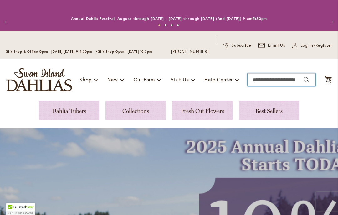 The image size is (338, 215). Describe the element at coordinates (159, 25) in the screenshot. I see `button: 1 of 4` at that location.